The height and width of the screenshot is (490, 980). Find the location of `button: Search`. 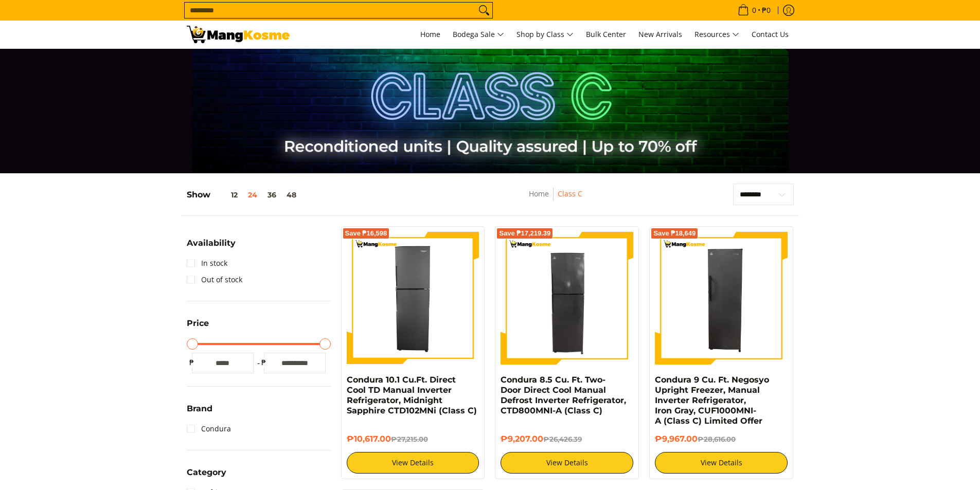

button: Search is located at coordinates (484, 10).